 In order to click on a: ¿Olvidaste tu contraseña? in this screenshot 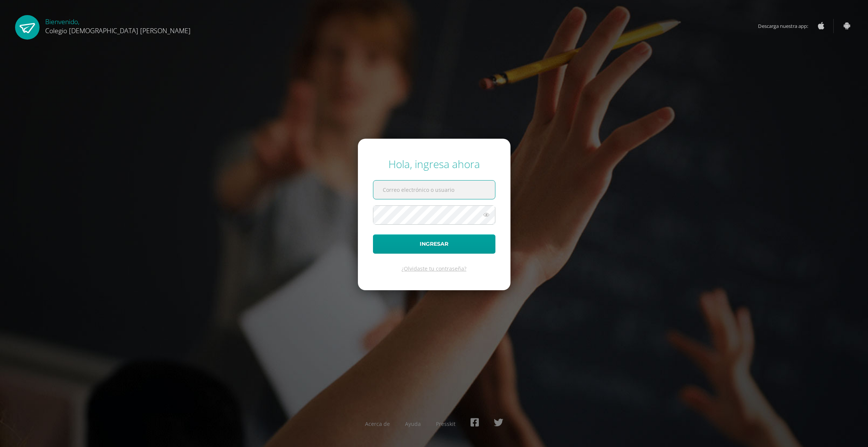, I will do `click(434, 268)`.